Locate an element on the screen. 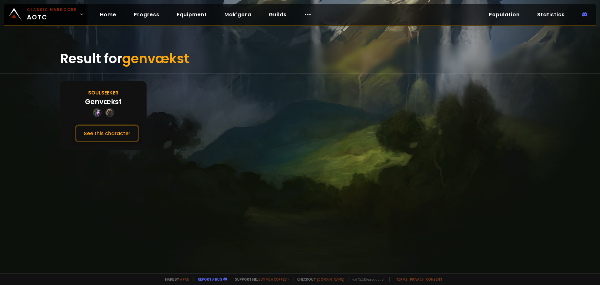 The width and height of the screenshot is (600, 285). a: Statistics is located at coordinates (551, 14).